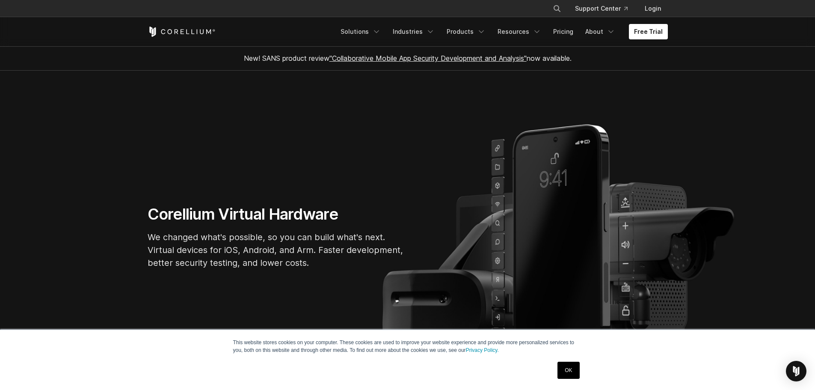 This screenshot has width=815, height=390. Describe the element at coordinates (563, 32) in the screenshot. I see `a: Pricing` at that location.